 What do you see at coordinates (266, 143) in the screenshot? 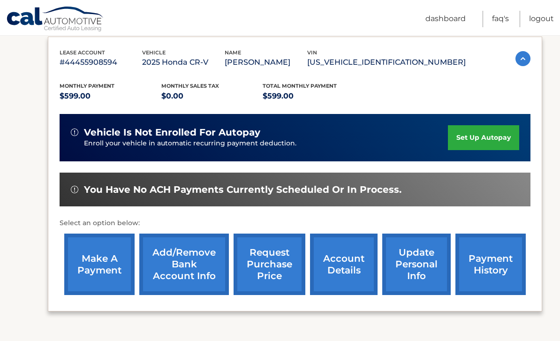
I see `p: Enroll your vehicle in automatic recurring payment deduction.` at bounding box center [266, 143].